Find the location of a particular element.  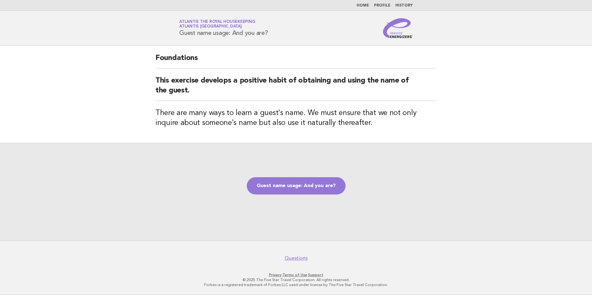

h2: Foundations is located at coordinates (296, 61).